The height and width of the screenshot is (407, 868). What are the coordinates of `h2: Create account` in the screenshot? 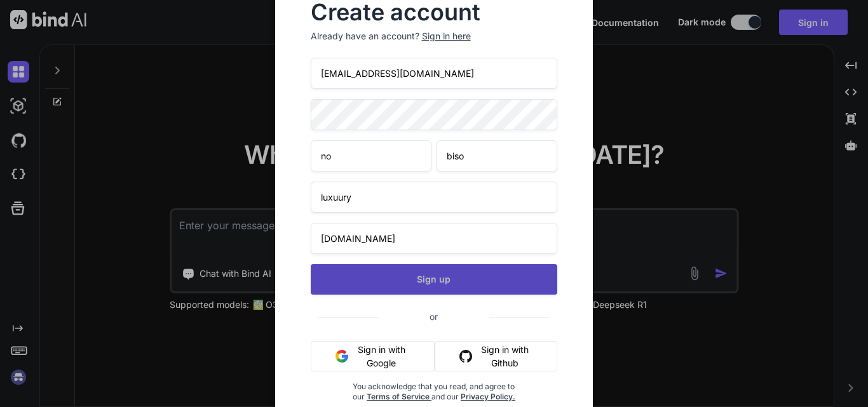 It's located at (434, 12).